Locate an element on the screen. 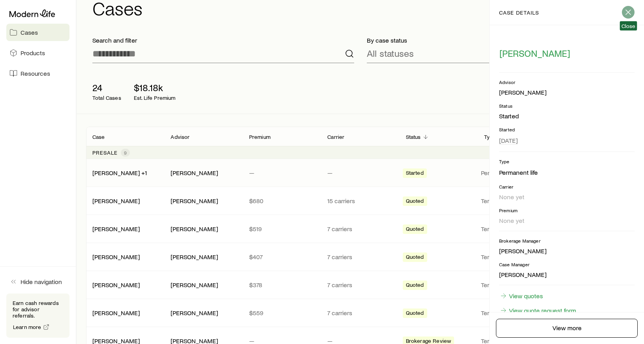  p: case details is located at coordinates (519, 13).